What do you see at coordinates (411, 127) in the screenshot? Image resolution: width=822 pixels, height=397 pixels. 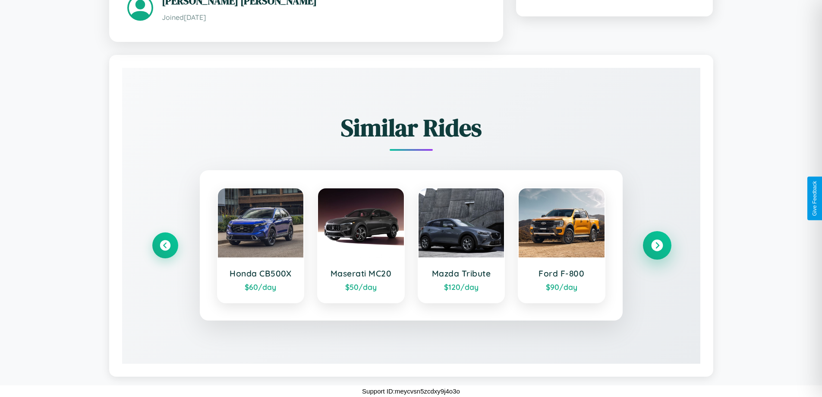 I see `h2: Similar Rides` at bounding box center [411, 127].